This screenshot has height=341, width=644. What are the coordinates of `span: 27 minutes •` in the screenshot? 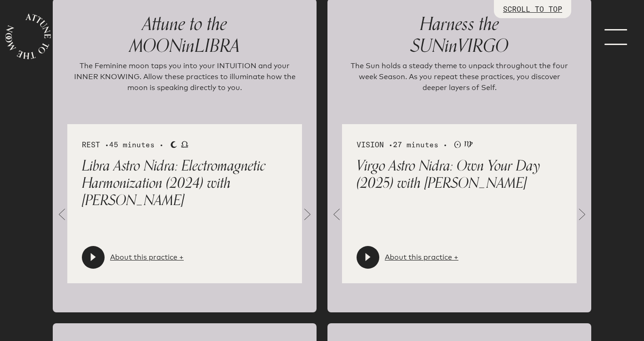 It's located at (421, 145).